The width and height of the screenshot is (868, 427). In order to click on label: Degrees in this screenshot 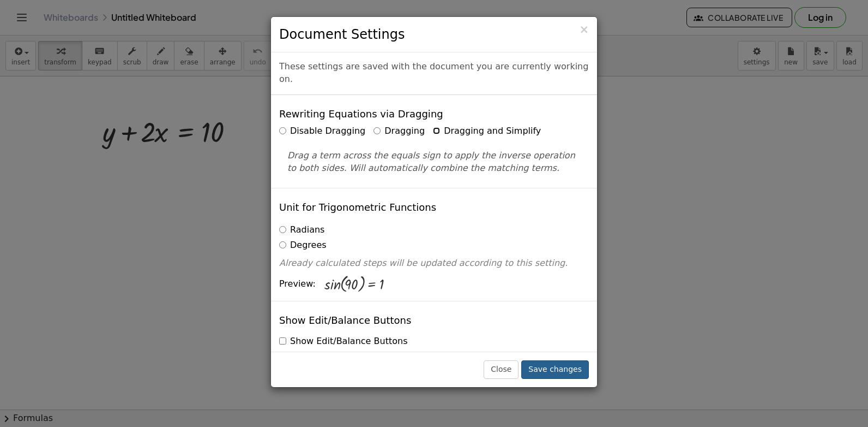, I will do `click(303, 245)`.